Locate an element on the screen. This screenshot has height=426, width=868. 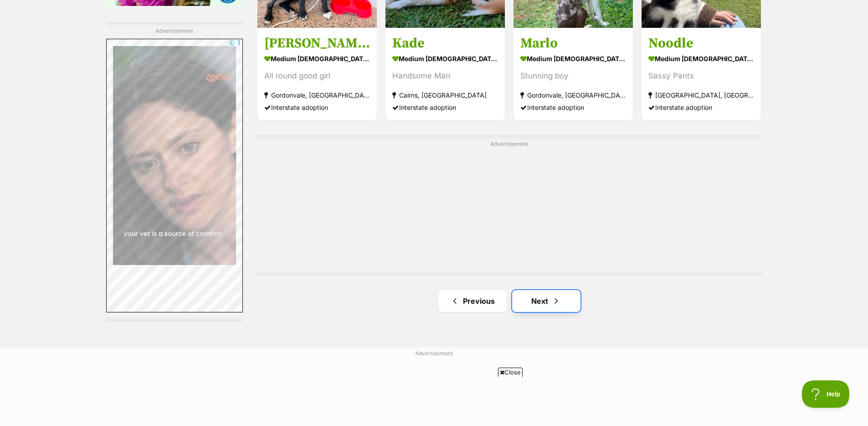
span: Close is located at coordinates (510, 372).